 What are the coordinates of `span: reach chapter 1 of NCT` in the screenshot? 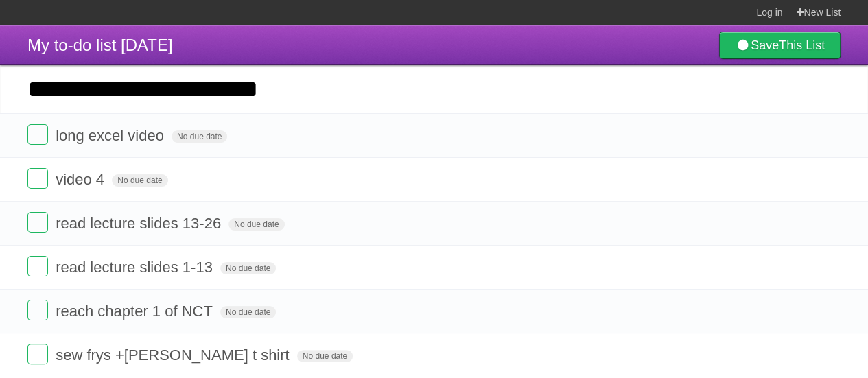 It's located at (136, 311).